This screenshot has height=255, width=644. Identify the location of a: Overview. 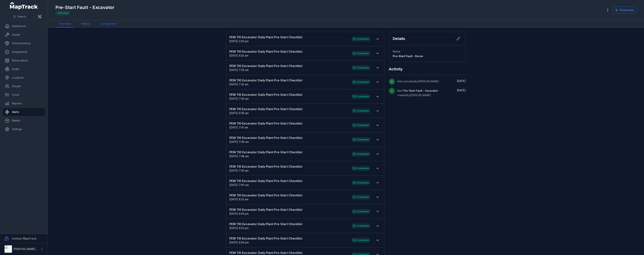
(65, 24).